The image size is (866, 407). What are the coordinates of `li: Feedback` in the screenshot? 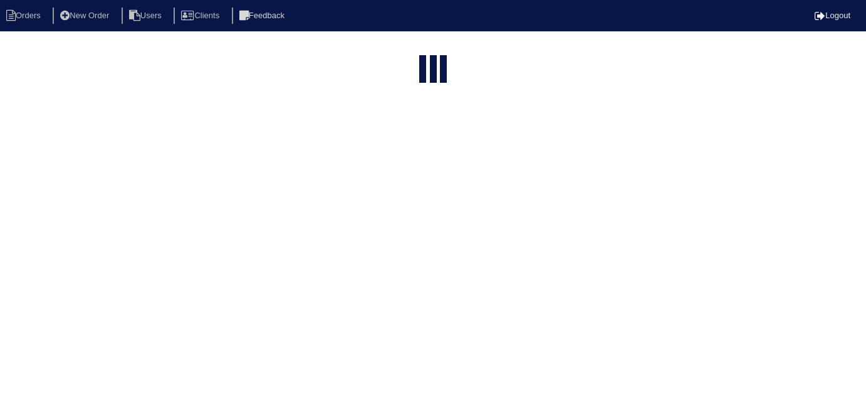 It's located at (263, 16).